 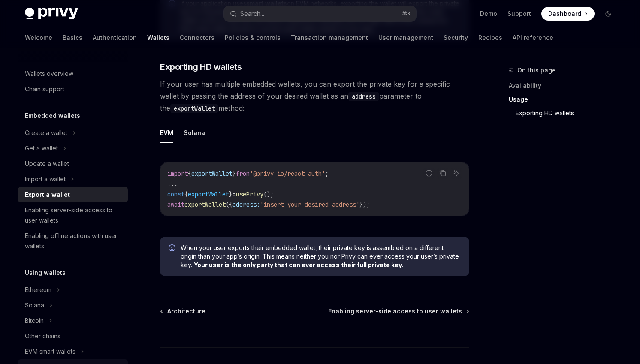 What do you see at coordinates (183, 312) in the screenshot?
I see `a: Architecture` at bounding box center [183, 312].